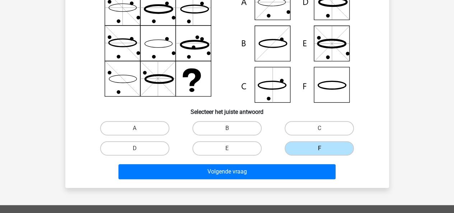  Describe the element at coordinates (319, 128) in the screenshot. I see `label: C` at that location.